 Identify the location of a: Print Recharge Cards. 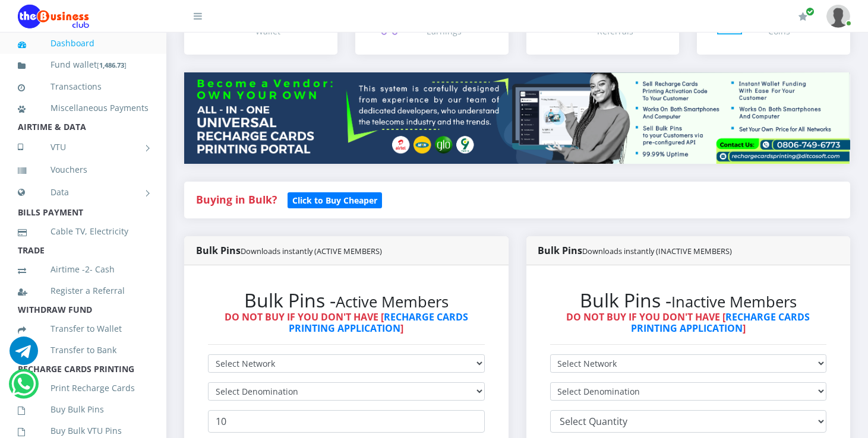
(84, 388).